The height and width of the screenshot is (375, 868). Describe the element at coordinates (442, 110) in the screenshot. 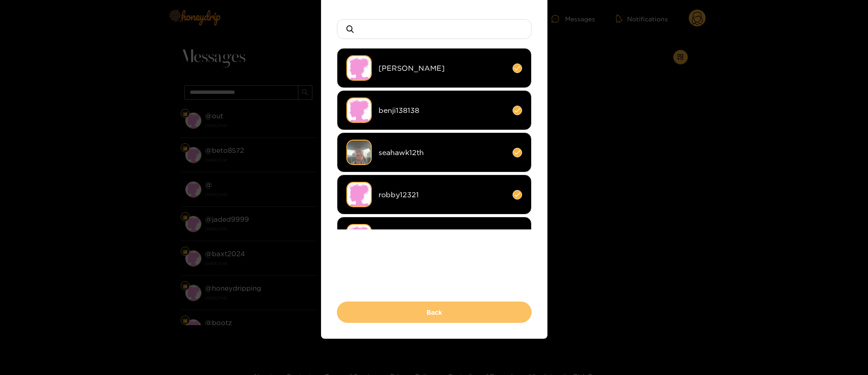

I see `span: benji138138` at that location.